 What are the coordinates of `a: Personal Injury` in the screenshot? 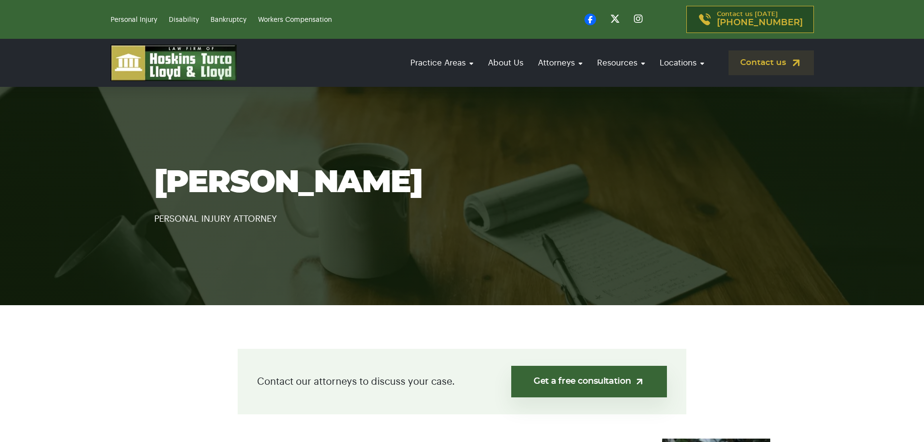 It's located at (134, 20).